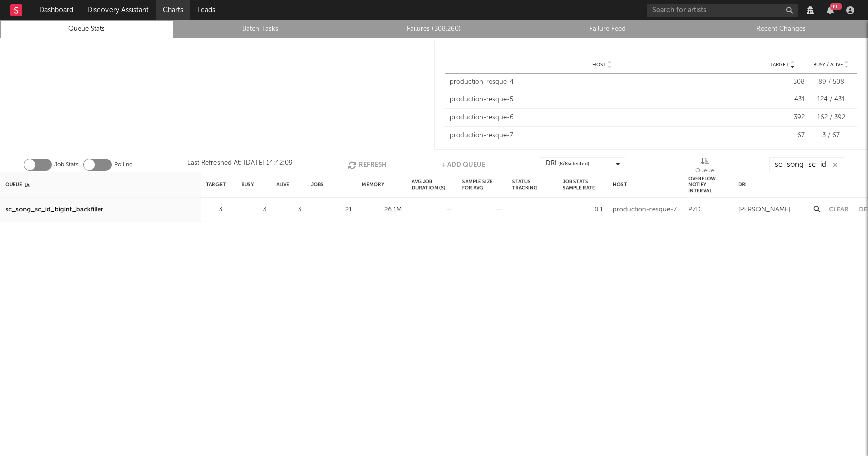  I want to click on div: 3 / 67, so click(831, 136).